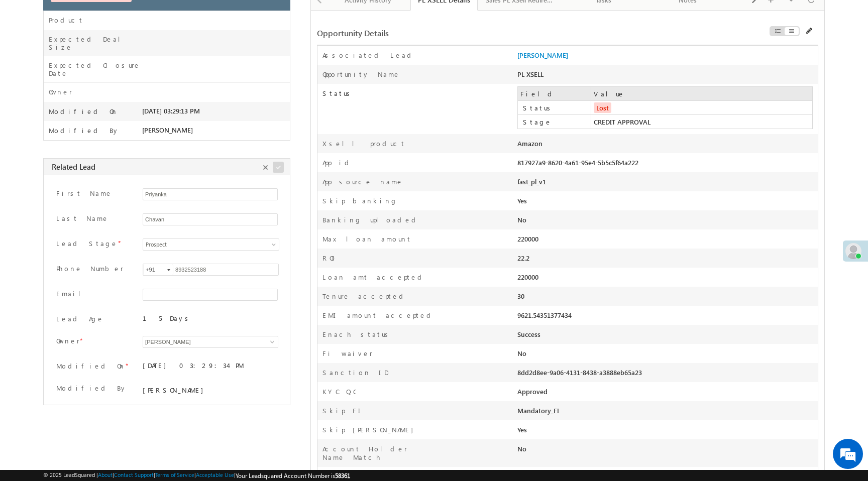 This screenshot has width=868, height=481. What do you see at coordinates (96, 69) in the screenshot?
I see `label: Expected Closure Date` at bounding box center [96, 69].